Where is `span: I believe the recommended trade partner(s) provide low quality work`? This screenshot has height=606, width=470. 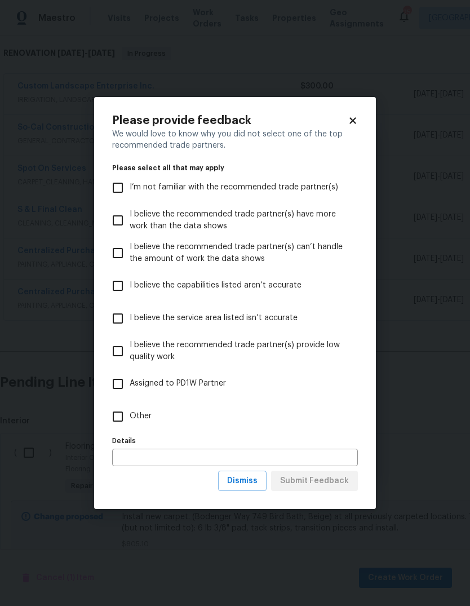
span: I believe the recommended trade partner(s) provide low quality work is located at coordinates (239, 351).